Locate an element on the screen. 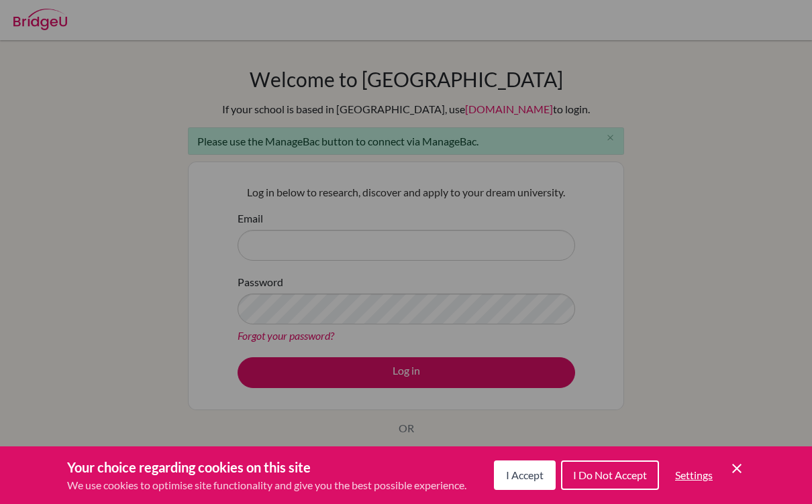 This screenshot has height=504, width=812. p: We use cookies to optimise site functionality and give you the best possible experience. is located at coordinates (266, 485).